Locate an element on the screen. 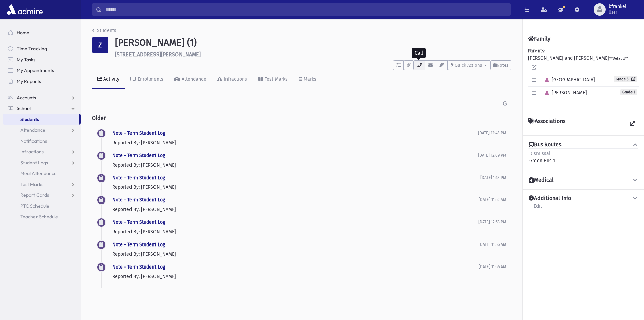 The image size is (644, 320). div: Attendance is located at coordinates (193, 79).